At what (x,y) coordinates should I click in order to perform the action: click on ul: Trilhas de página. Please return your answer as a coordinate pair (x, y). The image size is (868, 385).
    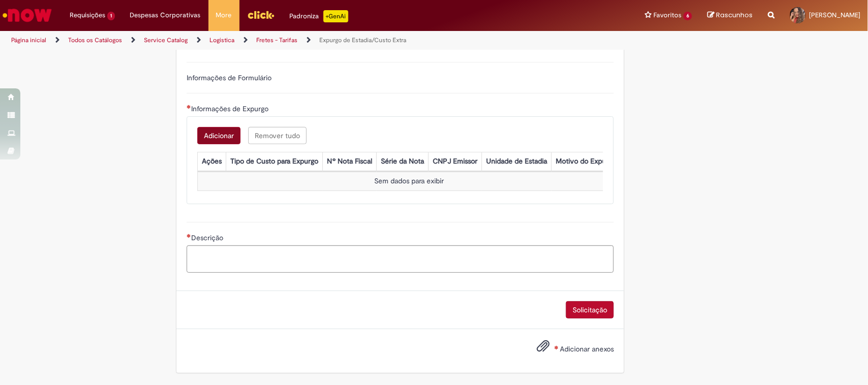
    Looking at the image, I should click on (290, 40).